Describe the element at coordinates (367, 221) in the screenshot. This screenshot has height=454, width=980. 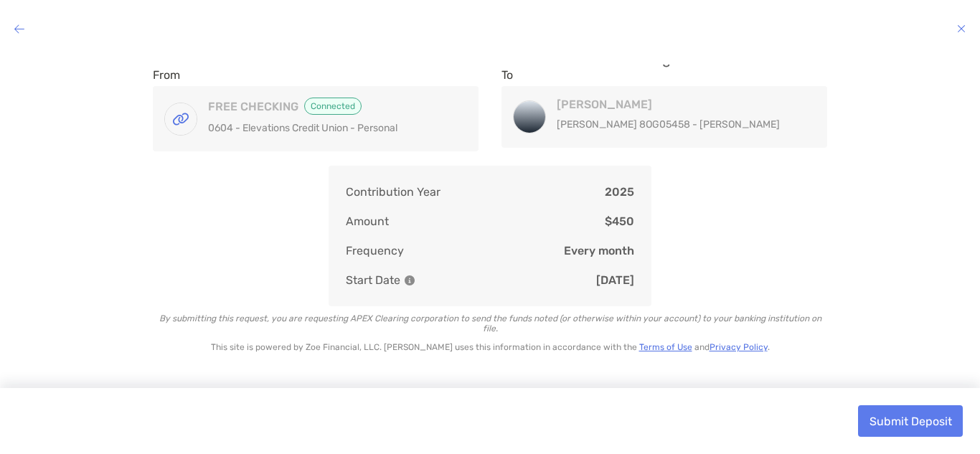
I see `p: Amount` at that location.